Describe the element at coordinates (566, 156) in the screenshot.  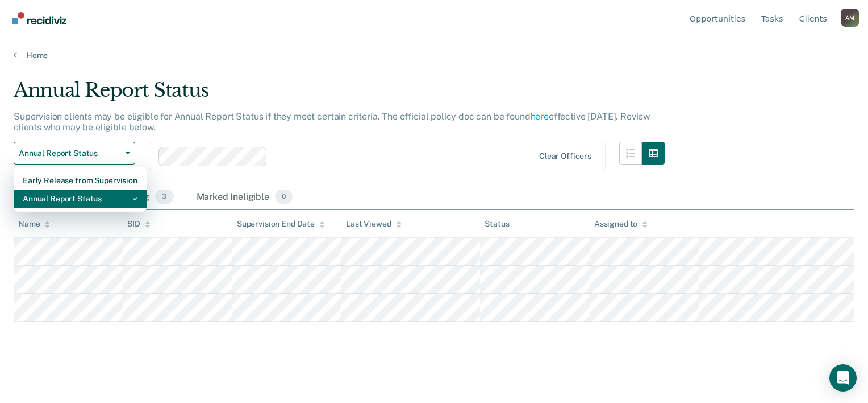
I see `div: Clear officers` at that location.